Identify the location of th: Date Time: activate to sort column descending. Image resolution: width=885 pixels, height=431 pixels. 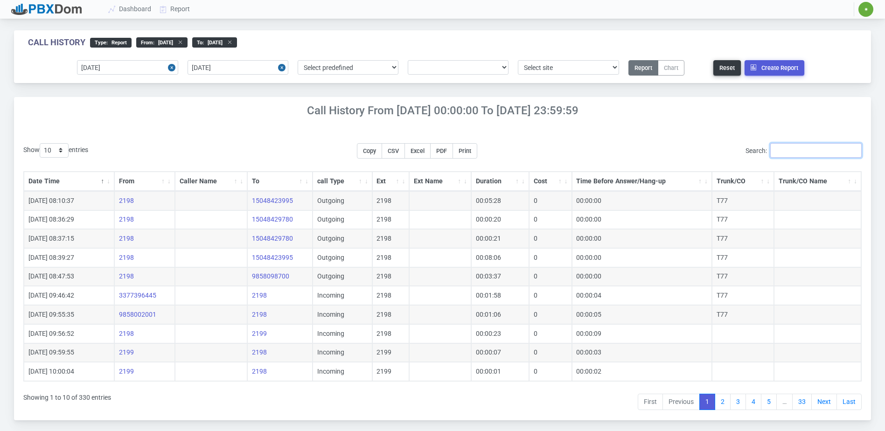
(69, 181).